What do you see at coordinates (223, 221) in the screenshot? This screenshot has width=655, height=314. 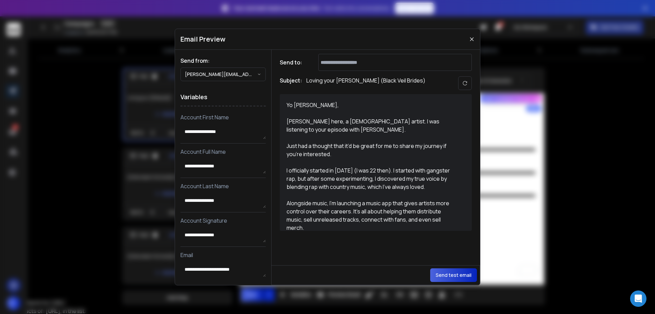 I see `p: Account Signature` at bounding box center [223, 221].